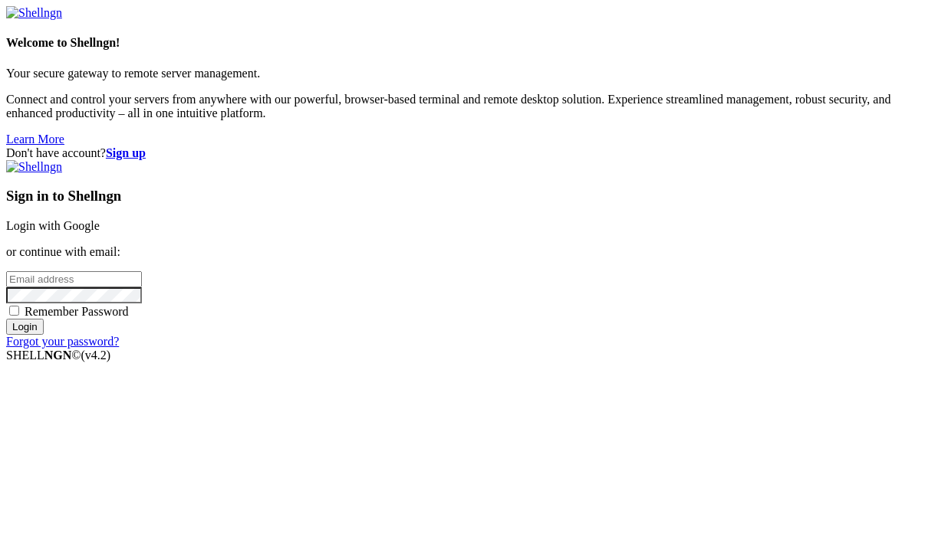 The width and height of the screenshot is (938, 560). I want to click on a: Learn More, so click(35, 138).